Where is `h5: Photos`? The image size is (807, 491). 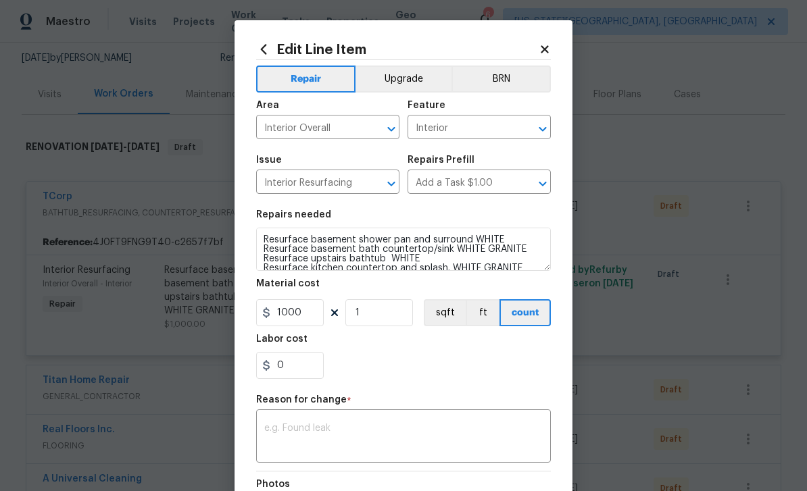 h5: Photos is located at coordinates (273, 485).